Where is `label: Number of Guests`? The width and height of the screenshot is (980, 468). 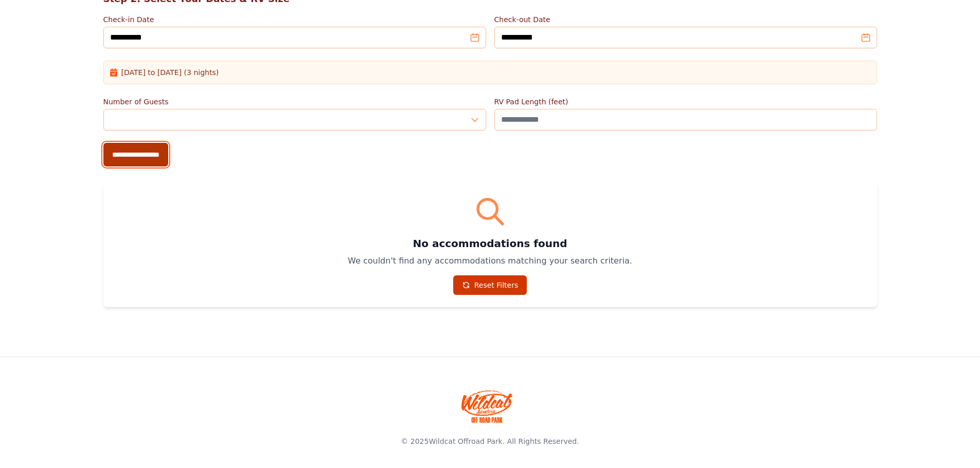
label: Number of Guests is located at coordinates (295, 102).